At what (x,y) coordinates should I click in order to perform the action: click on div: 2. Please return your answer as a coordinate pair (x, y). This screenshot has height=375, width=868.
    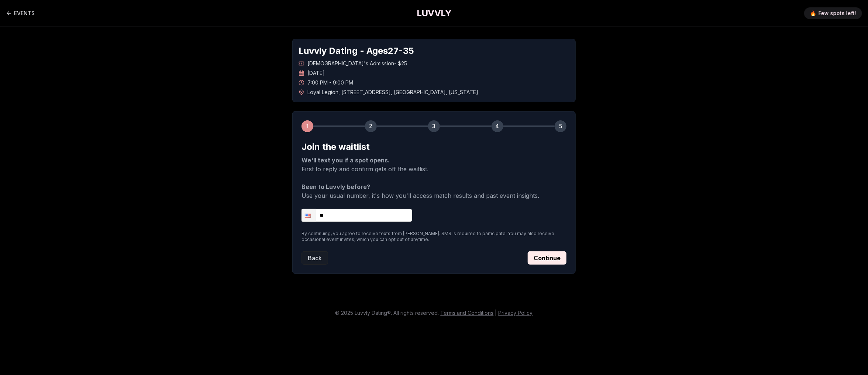
    Looking at the image, I should click on (371, 126).